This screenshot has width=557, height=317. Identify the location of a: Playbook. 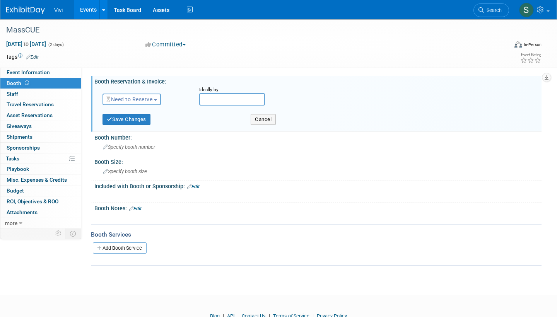
(41, 169).